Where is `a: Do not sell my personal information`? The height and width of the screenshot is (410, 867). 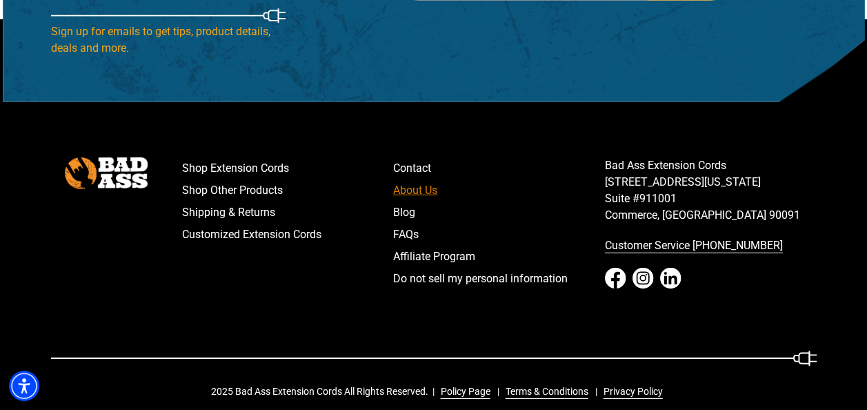 a: Do not sell my personal information is located at coordinates (499, 279).